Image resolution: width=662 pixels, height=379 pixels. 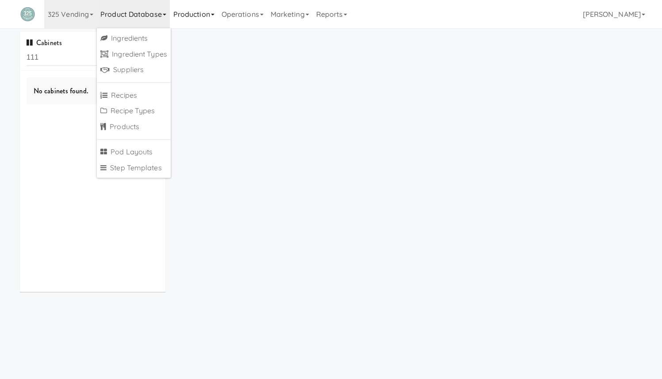 What do you see at coordinates (134, 127) in the screenshot?
I see `a: Products` at bounding box center [134, 127].